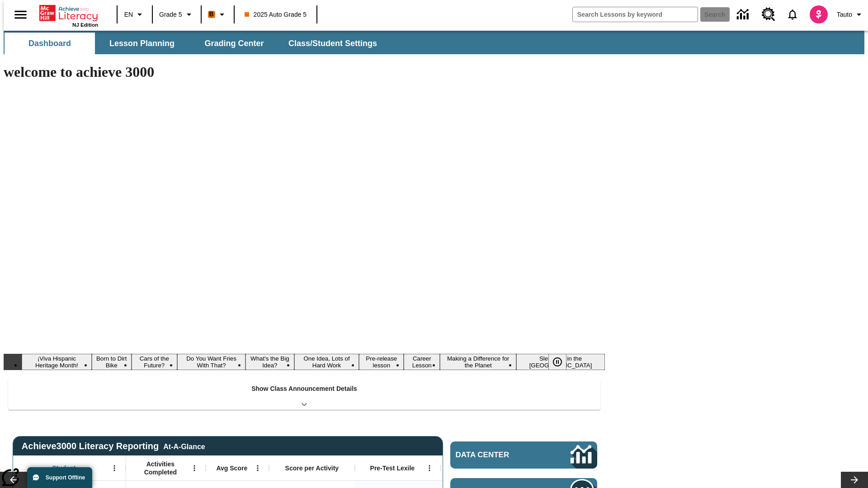  What do you see at coordinates (112, 362) in the screenshot?
I see `button: Slide 2 Born to Dirt Bike` at bounding box center [112, 362].